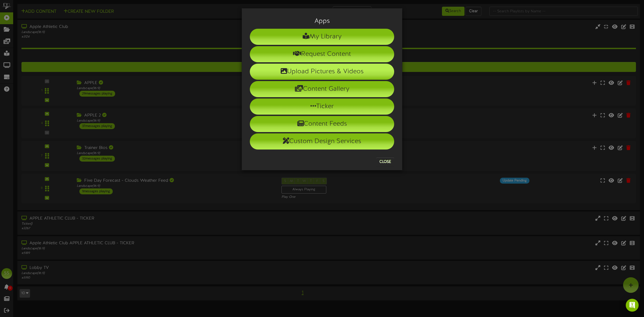 This screenshot has width=644, height=317. What do you see at coordinates (322, 54) in the screenshot?
I see `li: Request Content` at bounding box center [322, 54].